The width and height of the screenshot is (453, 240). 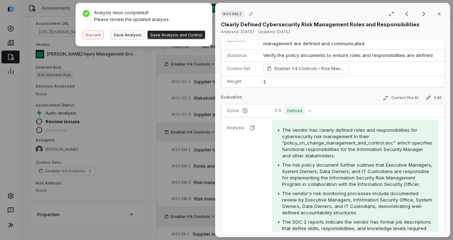 I want to click on p: Evaluation, so click(x=231, y=99).